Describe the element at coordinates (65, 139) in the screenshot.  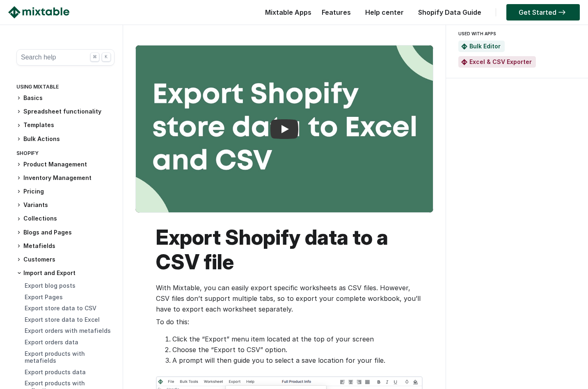
I see `h3: Bulk Actions` at that location.